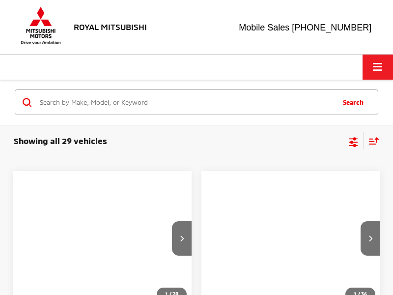 The height and width of the screenshot is (295, 393). I want to click on input: Search by Make, Model, or Keyword, so click(186, 102).